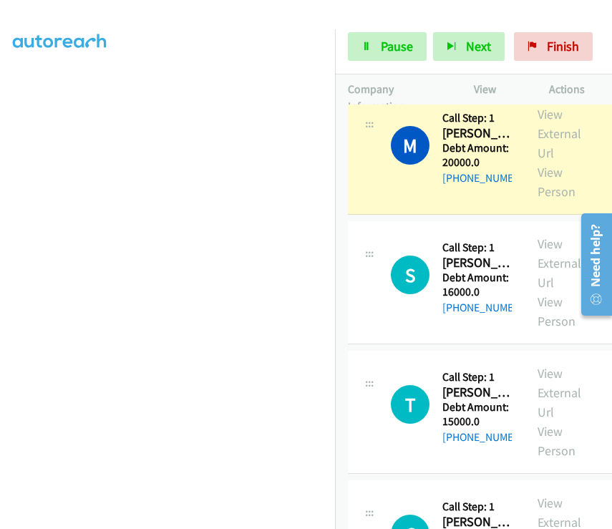 Image resolution: width=612 pixels, height=529 pixels. Describe the element at coordinates (563, 46) in the screenshot. I see `span: Finish` at that location.